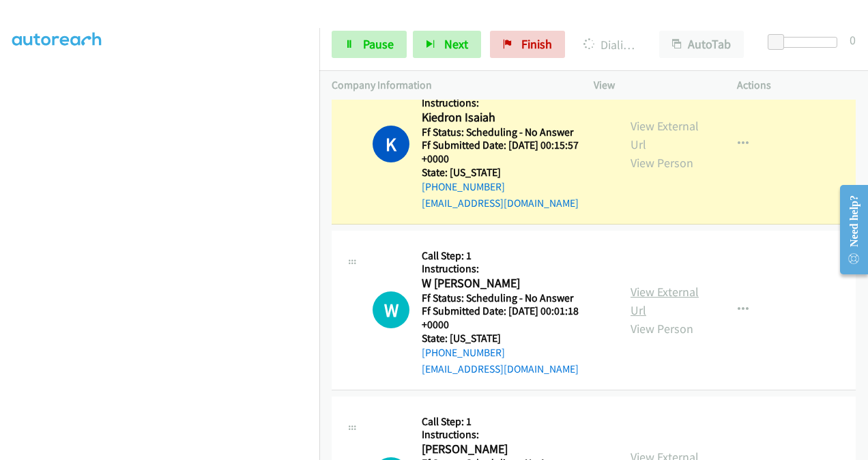  I want to click on p: Dialing Kiedron Isaiah, so click(609, 45).